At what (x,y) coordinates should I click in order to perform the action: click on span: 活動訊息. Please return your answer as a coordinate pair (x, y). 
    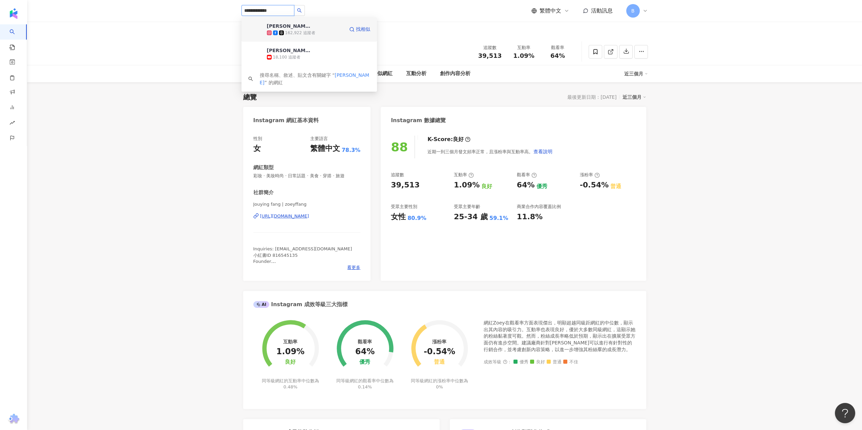
    Looking at the image, I should click on (602, 10).